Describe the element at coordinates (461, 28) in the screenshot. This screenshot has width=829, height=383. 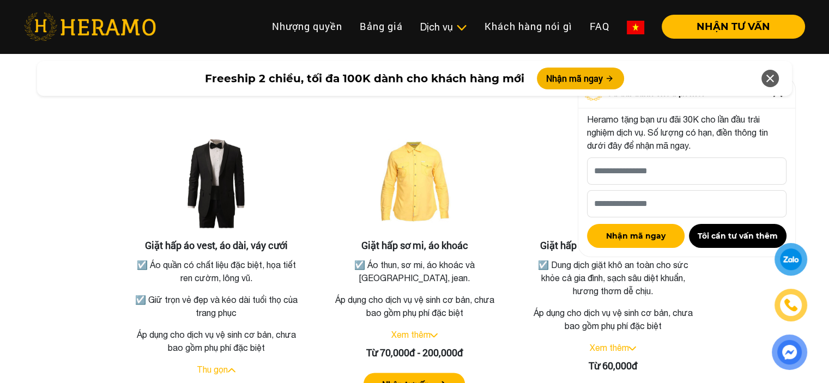
I see `img: subToggleIcon` at that location.